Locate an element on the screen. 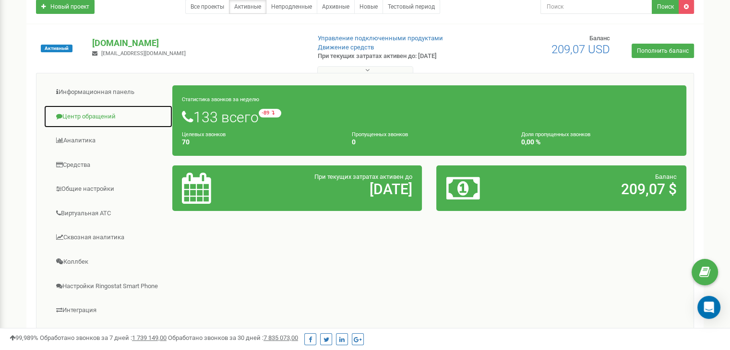  a: Mini CRM is located at coordinates (108, 335).